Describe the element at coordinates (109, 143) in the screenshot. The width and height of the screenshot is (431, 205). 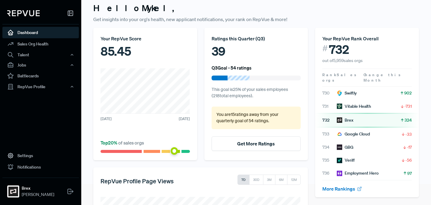
I see `span: Top 20 %` at that location.